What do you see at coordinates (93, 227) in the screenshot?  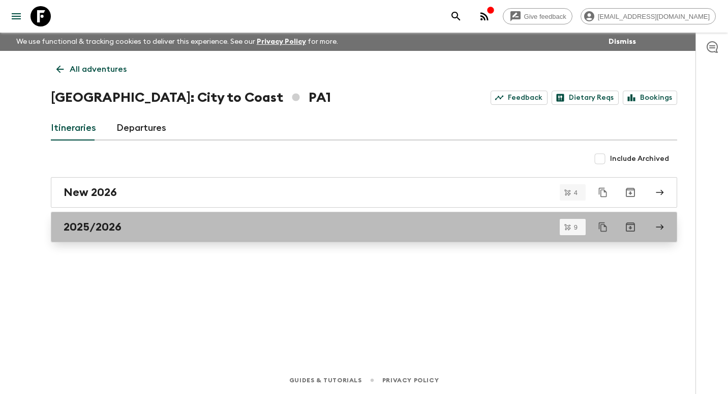 I see `h2: 2025/2026` at bounding box center [93, 227].